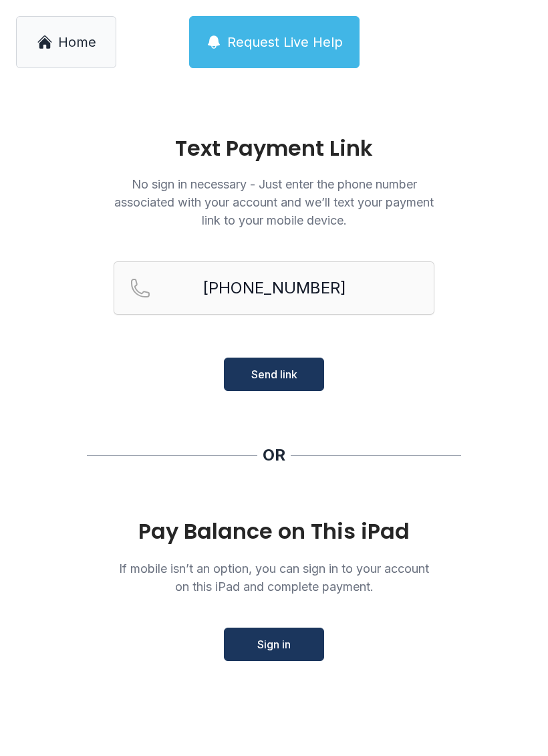 The image size is (548, 756). What do you see at coordinates (274, 578) in the screenshot?
I see `p: If mobile isn’t an option, you can sign in to your account on this iPad and complete payment.` at bounding box center [274, 578].